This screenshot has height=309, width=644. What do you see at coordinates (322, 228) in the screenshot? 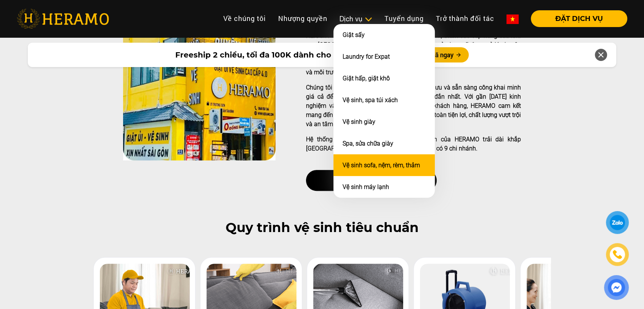
I see `h2: Quy trình vệ sinh tiêu chuẩn` at bounding box center [322, 228].